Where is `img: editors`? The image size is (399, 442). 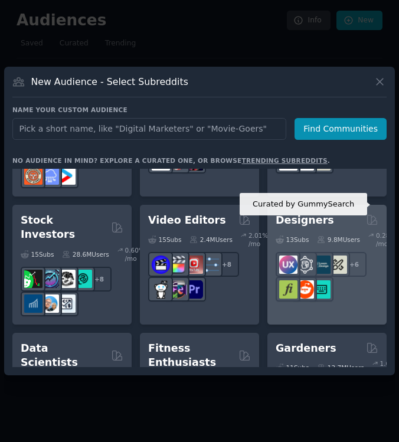
img: editors is located at coordinates (177, 289).